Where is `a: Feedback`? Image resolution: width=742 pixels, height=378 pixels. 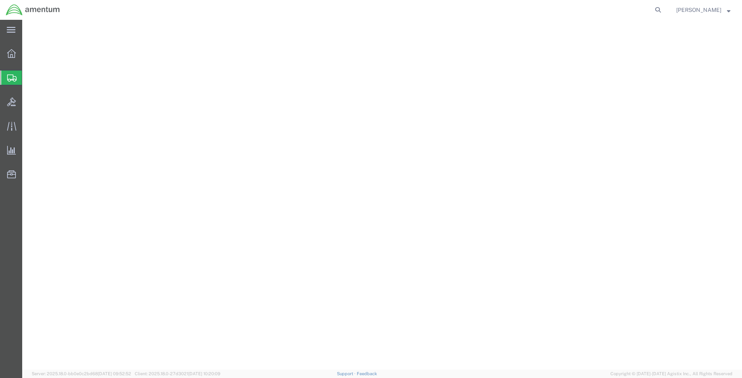
a: Feedback is located at coordinates (367, 374).